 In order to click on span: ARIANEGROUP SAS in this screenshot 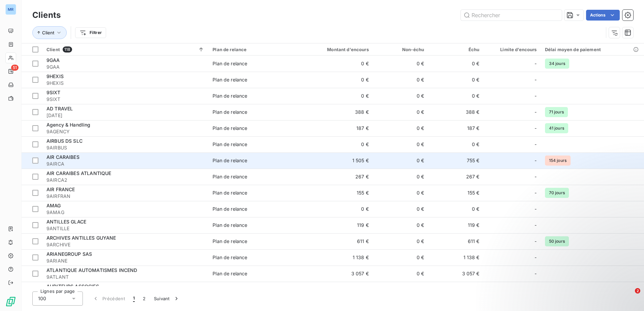, I will do `click(69, 253)`.